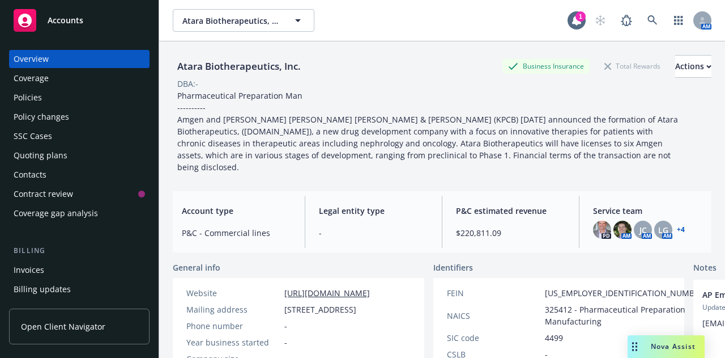  What do you see at coordinates (239, 66) in the screenshot?
I see `div: Atara Biotherapeutics, Inc.` at bounding box center [239, 66].